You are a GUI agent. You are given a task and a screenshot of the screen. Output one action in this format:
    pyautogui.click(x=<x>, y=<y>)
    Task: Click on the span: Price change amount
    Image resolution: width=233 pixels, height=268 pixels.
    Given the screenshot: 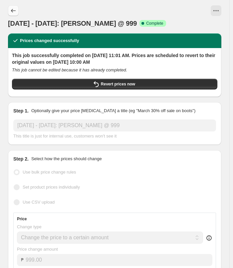 What is the action you would take?
    pyautogui.click(x=37, y=249)
    